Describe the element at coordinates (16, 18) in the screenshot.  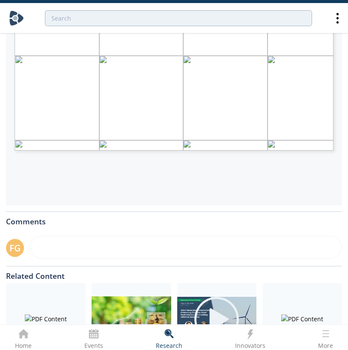
I see `img: Home` at that location.